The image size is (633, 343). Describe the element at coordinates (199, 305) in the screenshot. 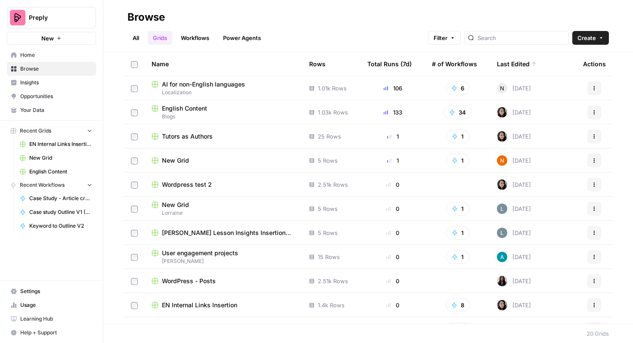

I see `span: EN Internal Links Insertion` at that location.